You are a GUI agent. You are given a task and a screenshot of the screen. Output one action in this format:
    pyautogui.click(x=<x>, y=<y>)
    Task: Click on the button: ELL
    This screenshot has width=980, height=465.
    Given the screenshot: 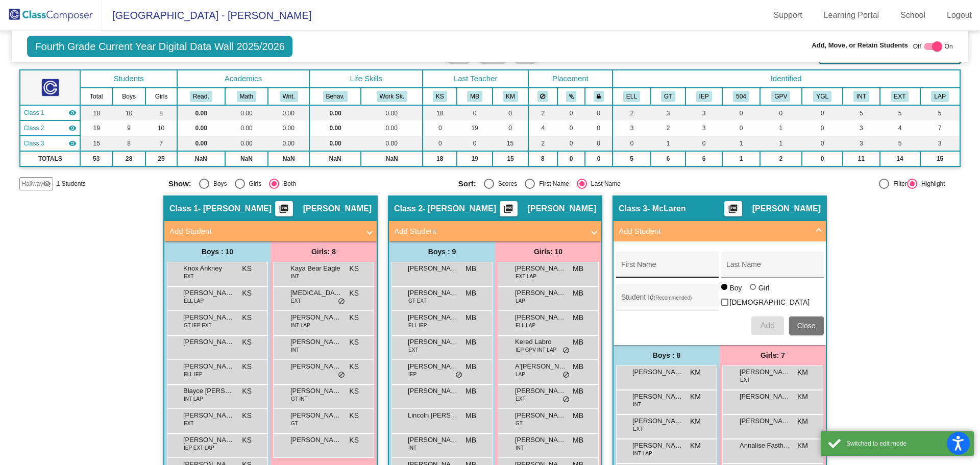 What is the action you would take?
    pyautogui.click(x=631, y=96)
    